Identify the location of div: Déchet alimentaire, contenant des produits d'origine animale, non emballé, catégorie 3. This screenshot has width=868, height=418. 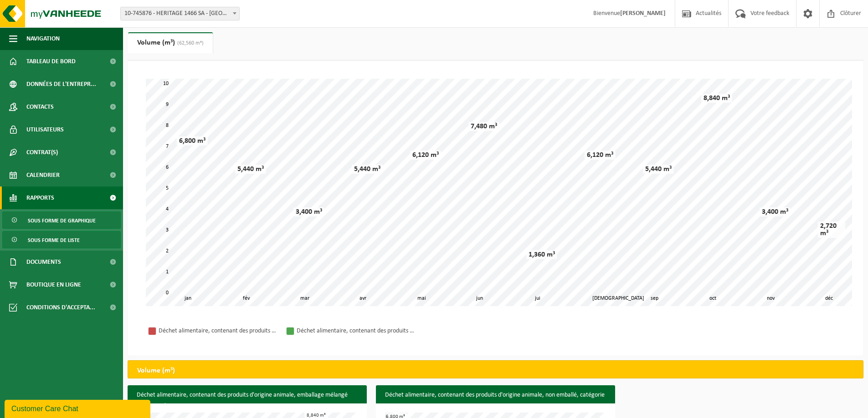
(355, 331).